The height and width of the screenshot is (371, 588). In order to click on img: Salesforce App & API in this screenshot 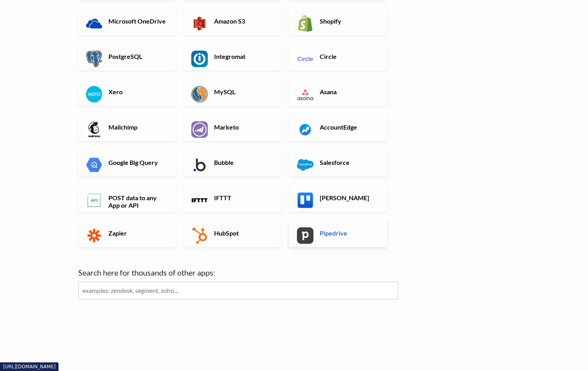, I will do `click(305, 165)`.